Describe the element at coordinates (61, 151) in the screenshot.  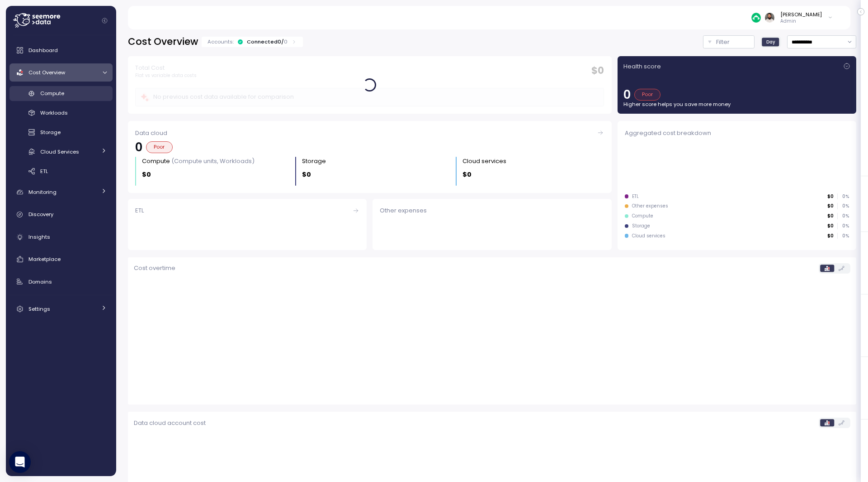
I see `a: Cloud Services` at that location.